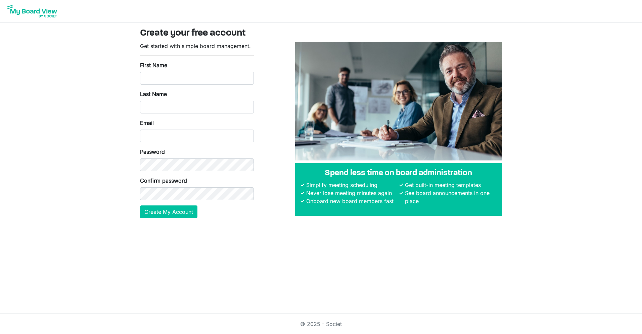  Describe the element at coordinates (399, 101) in the screenshot. I see `img: A photograph of board members sitting at a table` at that location.